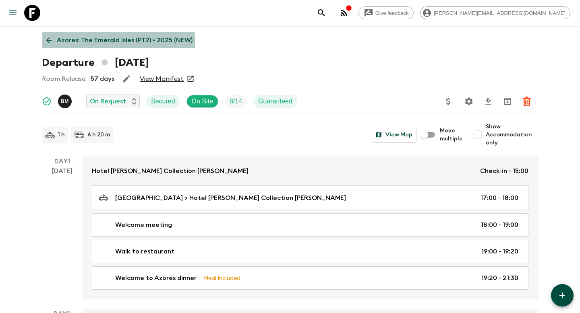 This screenshot has width=580, height=313. What do you see at coordinates (527, 102) in the screenshot?
I see `button: Delete` at bounding box center [527, 102].